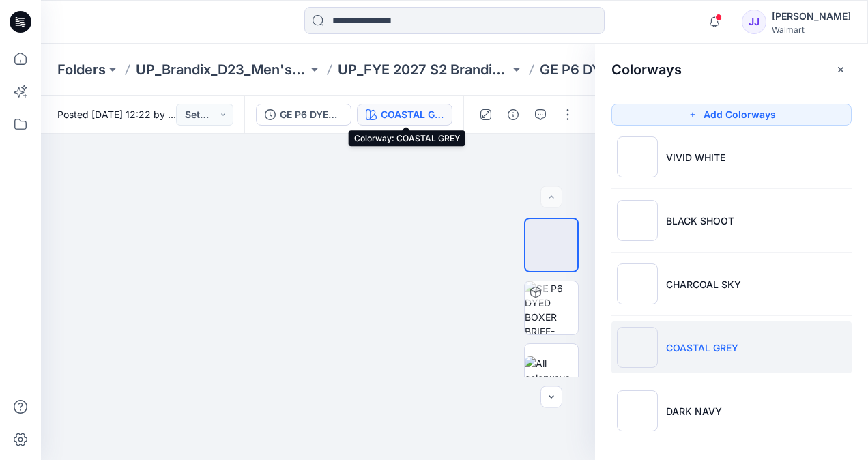 Image resolution: width=868 pixels, height=460 pixels. Describe the element at coordinates (732, 114) in the screenshot. I see `button: Add Colorways` at that location.